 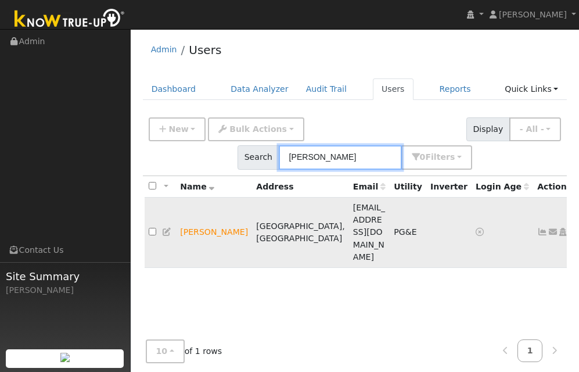 I want to click on img: retrieve, so click(x=65, y=357).